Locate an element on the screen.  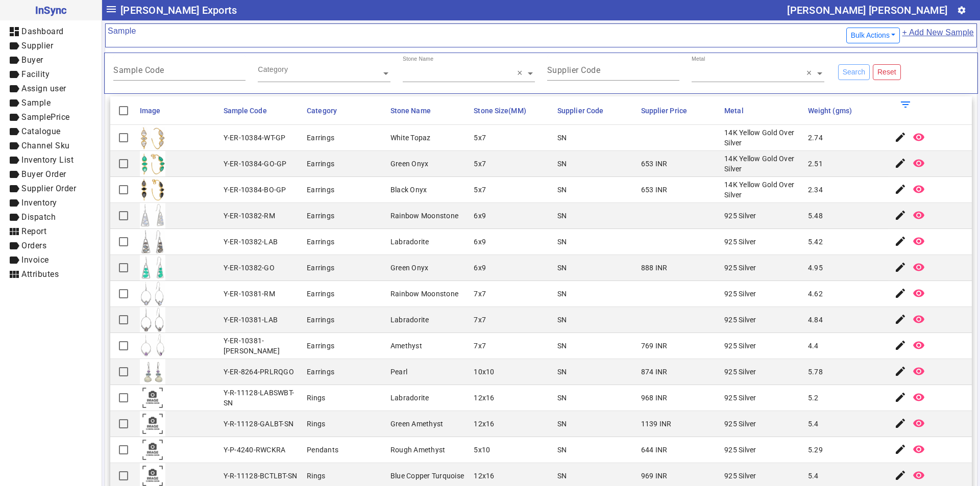
span: Assign user is located at coordinates (44, 89).